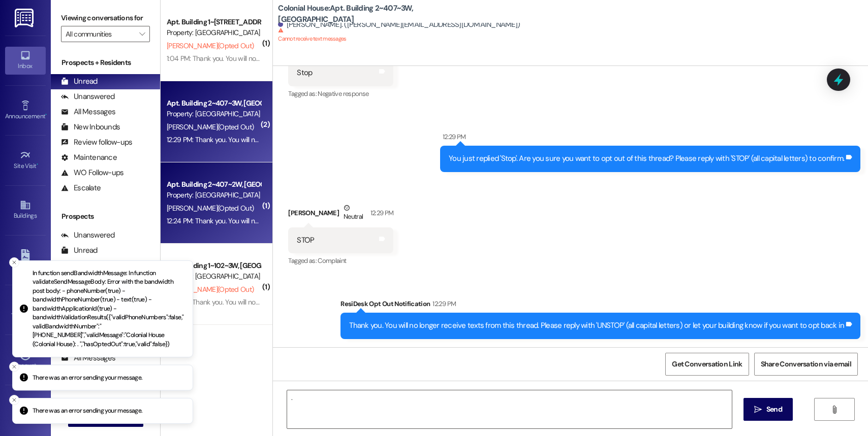  I want to click on a: Buildings, so click(25, 211).